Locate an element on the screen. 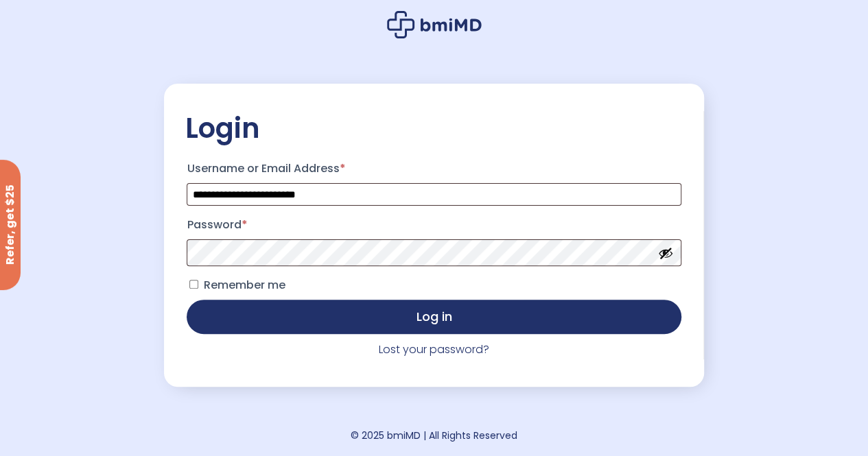 This screenshot has height=456, width=868. input: Remember me is located at coordinates (193, 284).